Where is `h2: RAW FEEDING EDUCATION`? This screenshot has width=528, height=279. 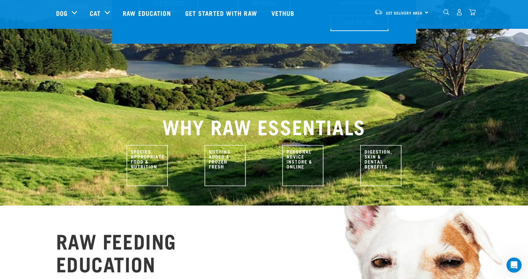 h2: RAW FEEDING EDUCATION is located at coordinates (116, 252).